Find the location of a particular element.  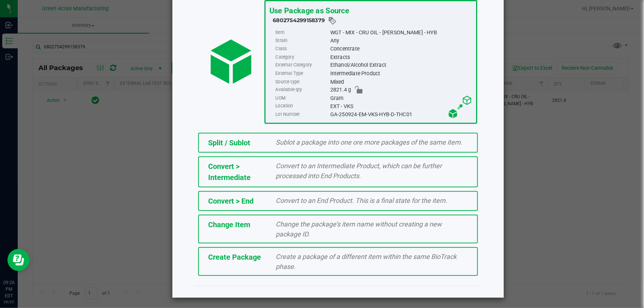

label: Class is located at coordinates (302, 49).